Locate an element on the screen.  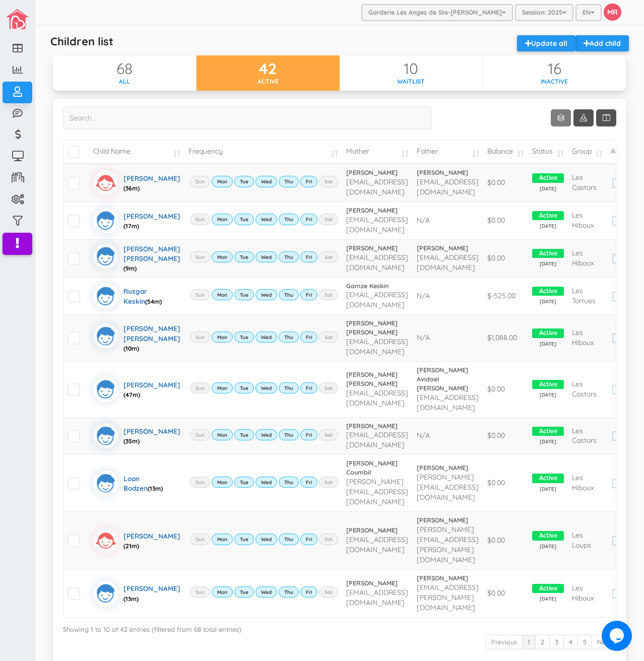
h5: Children list is located at coordinates (82, 41).